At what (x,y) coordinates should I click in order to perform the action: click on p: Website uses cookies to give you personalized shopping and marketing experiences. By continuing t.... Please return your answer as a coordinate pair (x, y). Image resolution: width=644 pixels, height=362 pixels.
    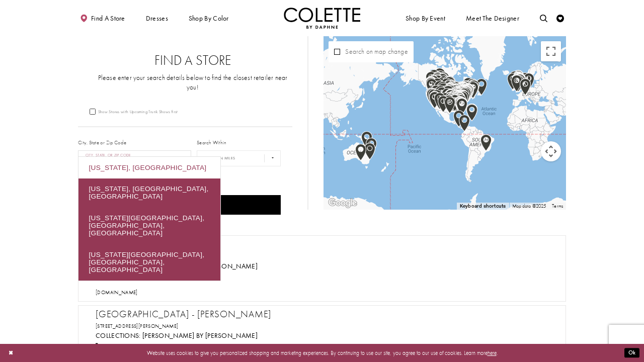
    Looking at the image, I should click on (322, 353).